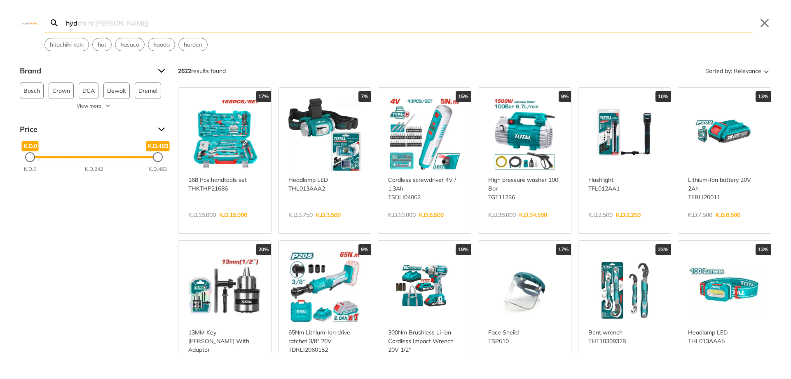 Image resolution: width=791 pixels, height=379 pixels. What do you see at coordinates (765, 23) in the screenshot?
I see `button: Close` at bounding box center [765, 23].